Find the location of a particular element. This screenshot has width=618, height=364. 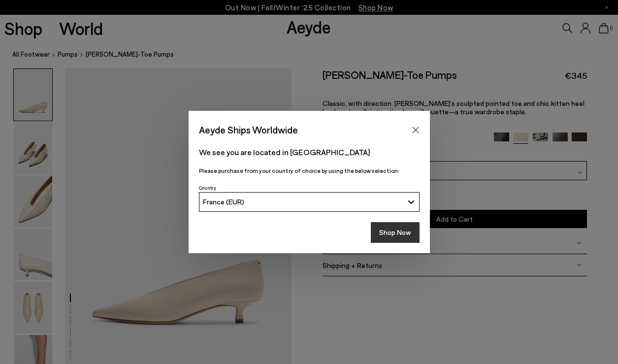

button: Shop Now is located at coordinates (395, 232).